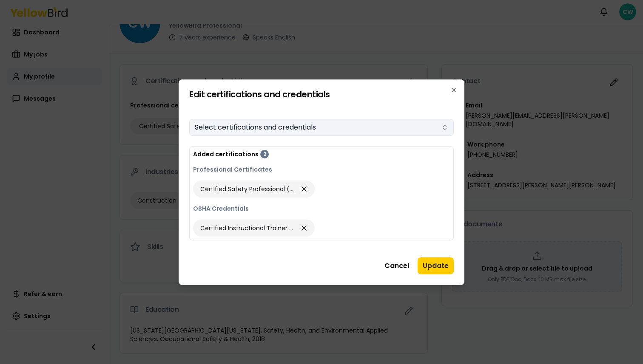 The width and height of the screenshot is (643, 364). What do you see at coordinates (435, 266) in the screenshot?
I see `button: Update` at bounding box center [435, 266].